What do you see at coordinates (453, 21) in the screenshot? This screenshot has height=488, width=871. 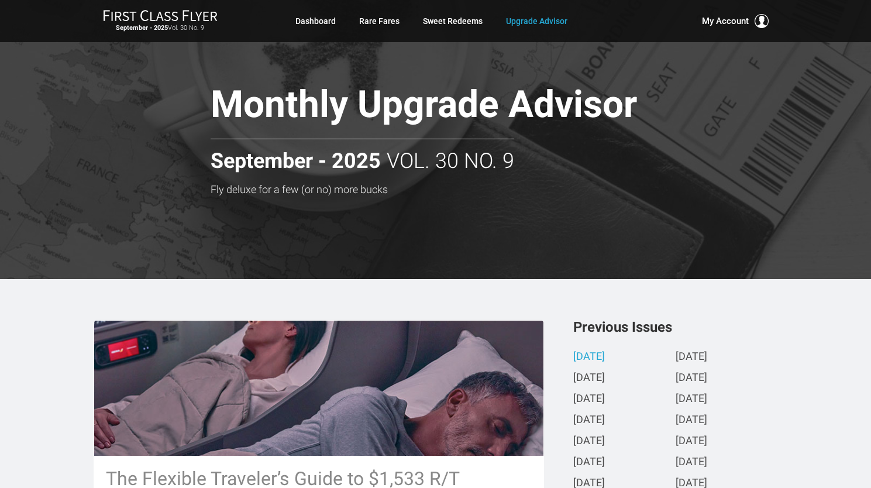 I see `a: Sweet Redeems` at bounding box center [453, 21].